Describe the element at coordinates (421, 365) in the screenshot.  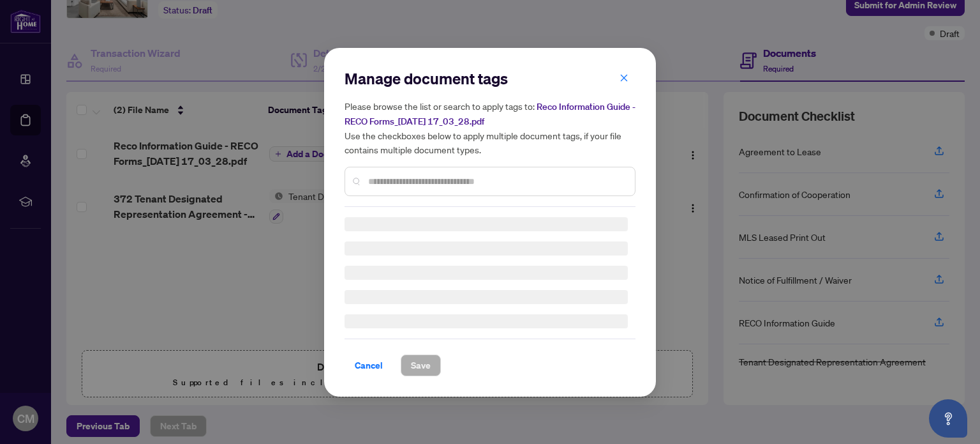
I see `button: Save` at that location.